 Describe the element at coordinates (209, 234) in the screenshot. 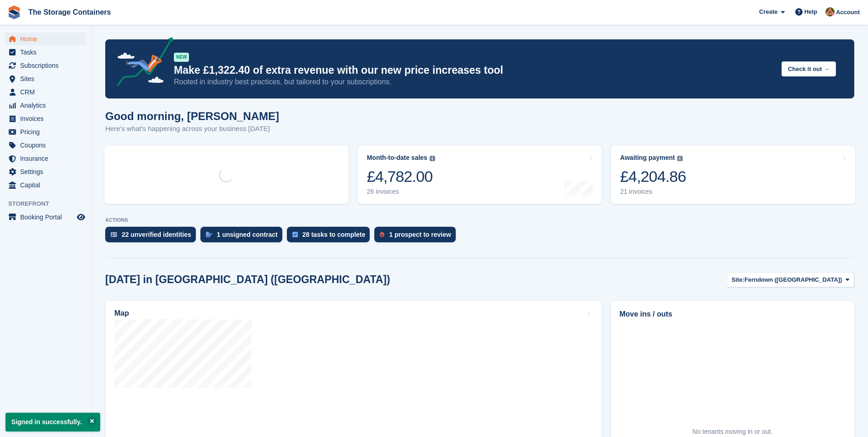

I see `img: contract_signature_icon-13c848040528278c33f63329250d36e43548de30e8caae1d1a13099fd9432cc5.svg` at that location.